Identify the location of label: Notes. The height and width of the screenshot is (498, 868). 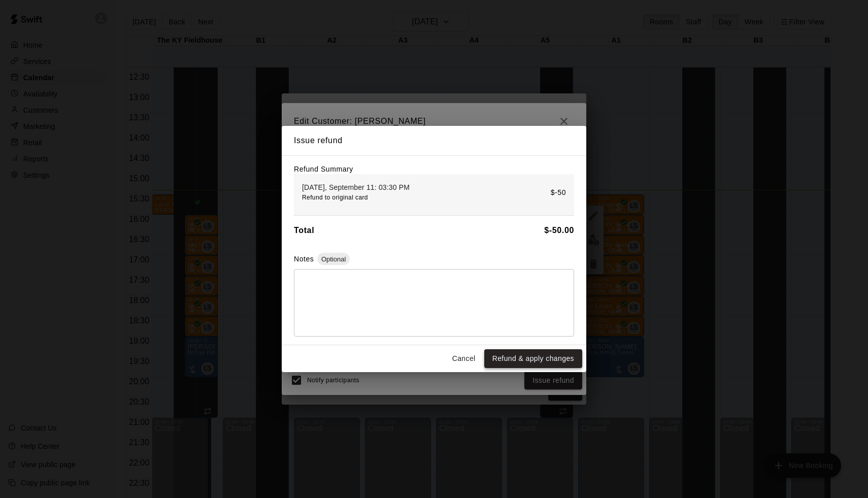
(304, 259).